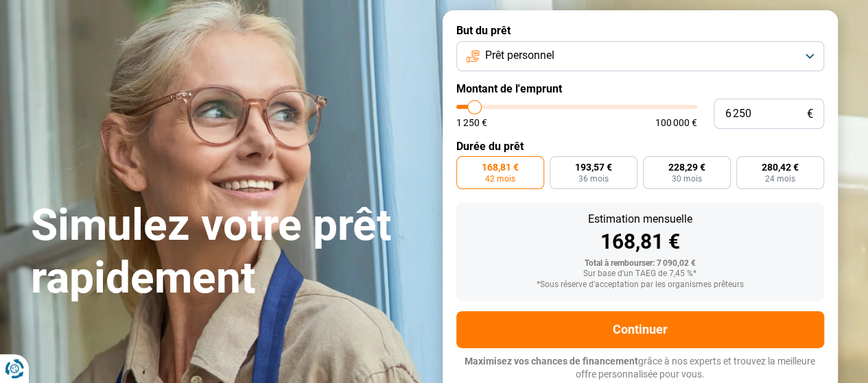 This screenshot has height=383, width=868. I want to click on span: Prêt personnel, so click(519, 56).